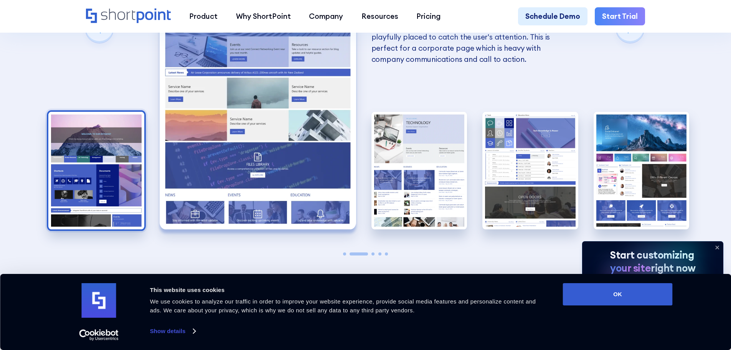 The height and width of the screenshot is (350, 731). I want to click on a: Pricing, so click(429, 17).